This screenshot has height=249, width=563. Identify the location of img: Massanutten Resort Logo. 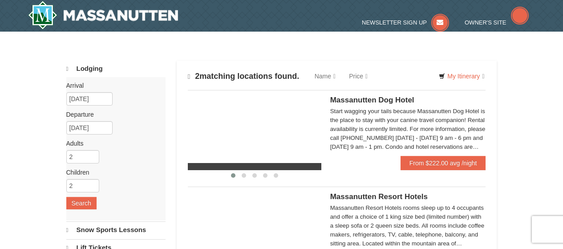
(103, 15).